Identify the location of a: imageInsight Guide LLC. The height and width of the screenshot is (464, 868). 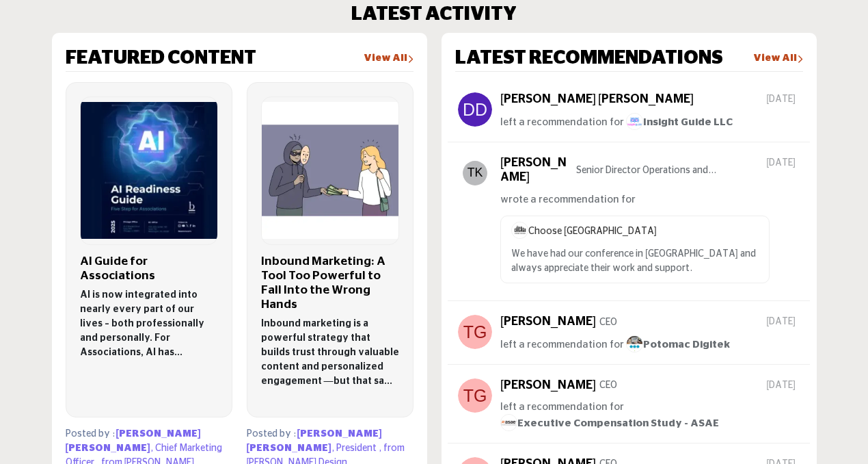
(679, 123).